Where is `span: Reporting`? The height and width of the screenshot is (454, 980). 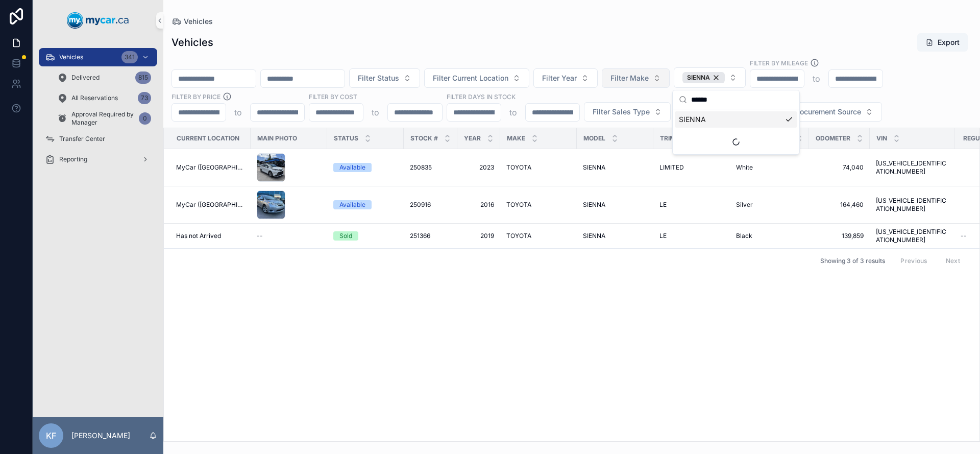 span: Reporting is located at coordinates (73, 159).